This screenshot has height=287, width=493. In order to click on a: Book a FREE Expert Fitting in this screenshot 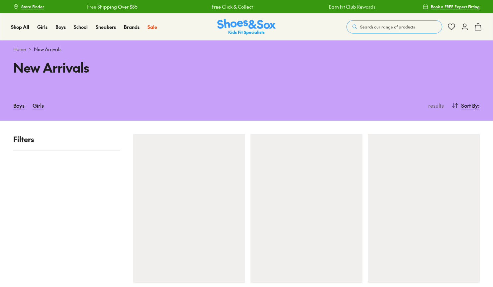, I will do `click(451, 7)`.